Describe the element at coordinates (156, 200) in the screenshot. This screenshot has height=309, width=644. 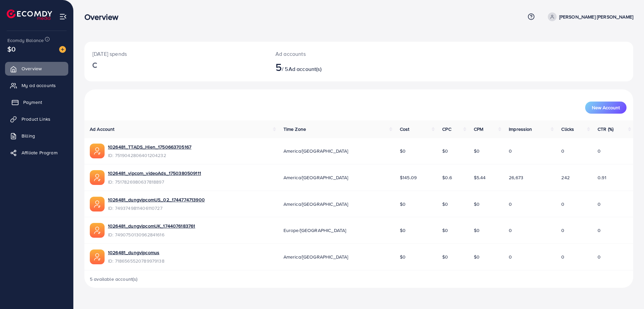
I see `a: 1026481_dungvipcomUS_02_1744774713900` at that location.